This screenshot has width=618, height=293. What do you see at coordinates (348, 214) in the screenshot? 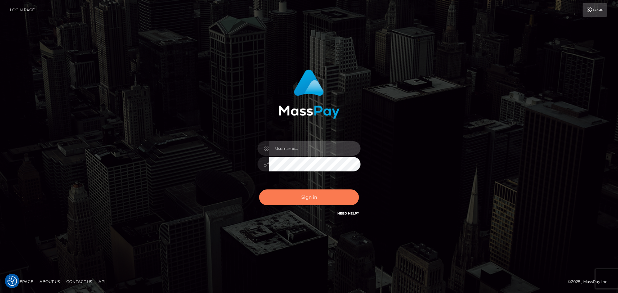
I see `a: Need Help?` at bounding box center [348, 214].